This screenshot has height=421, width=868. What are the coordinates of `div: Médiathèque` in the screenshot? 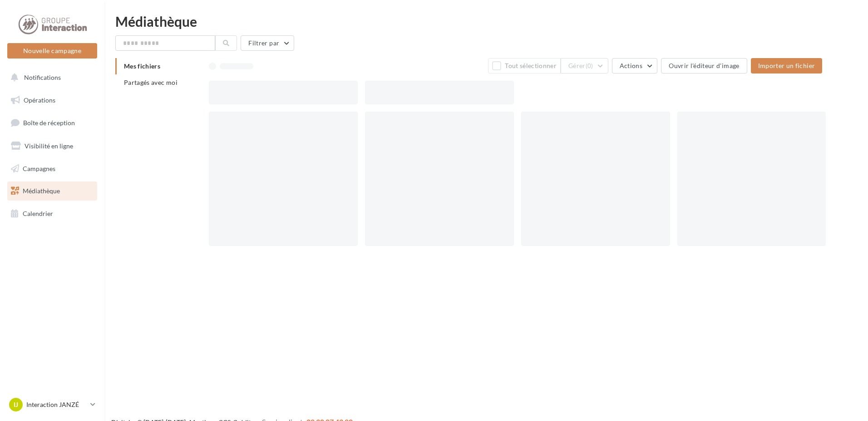 It's located at (486, 22).